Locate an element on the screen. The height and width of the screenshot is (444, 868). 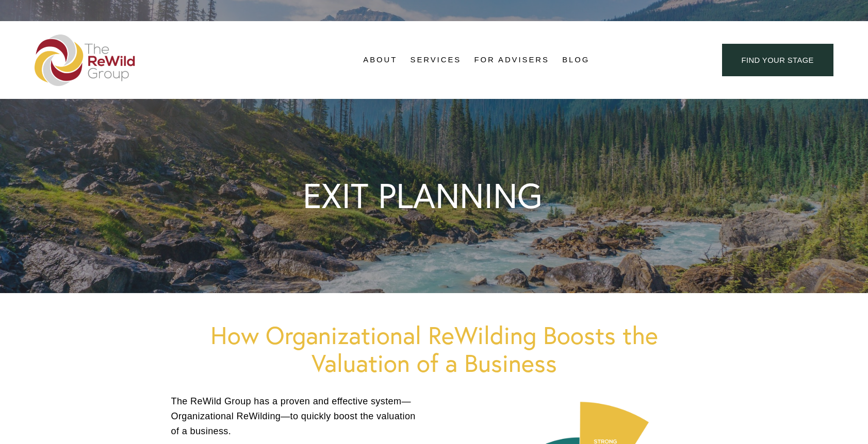
h1: How Organizational ReWilding Boosts the Valuation of a Business is located at coordinates (434, 349).